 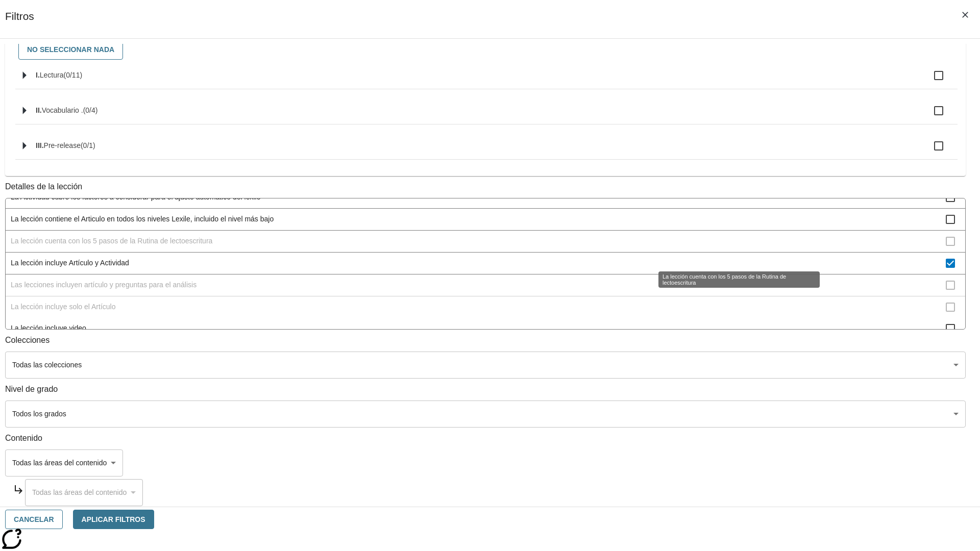 I want to click on div: La lección contiene el Articulo en todos los niveles Lexile, incluido el nivel más bajo, so click(x=485, y=220).